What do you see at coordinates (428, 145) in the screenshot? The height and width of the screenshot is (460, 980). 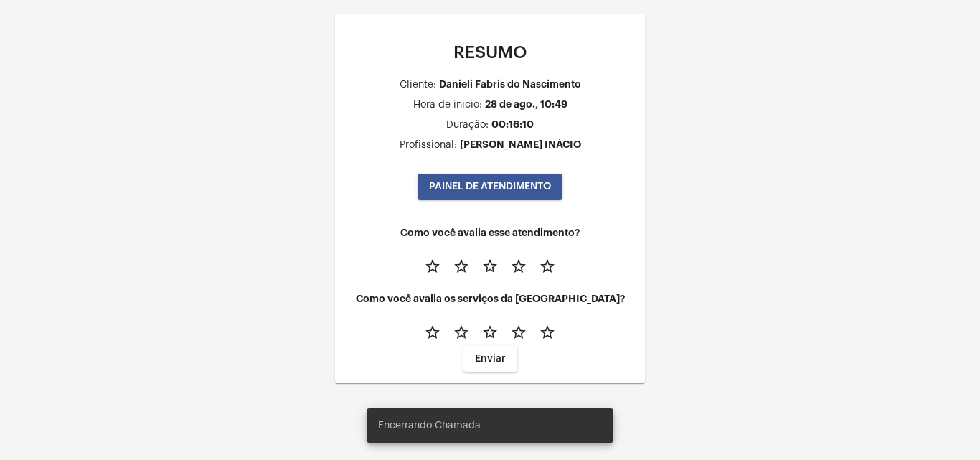 I see `div: Profissional:` at bounding box center [428, 145].